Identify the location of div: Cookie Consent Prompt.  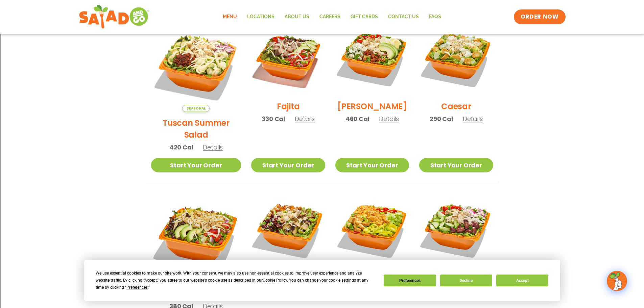
(322, 280).